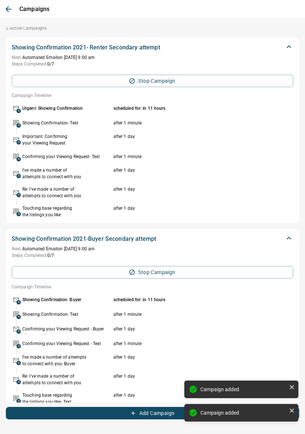 The height and width of the screenshot is (434, 305). I want to click on p: Showing Confirmation- Buyer, so click(67, 299).